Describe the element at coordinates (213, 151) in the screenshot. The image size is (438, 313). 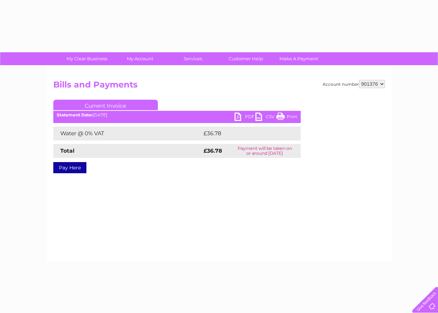
I see `strong: £36.78` at that location.